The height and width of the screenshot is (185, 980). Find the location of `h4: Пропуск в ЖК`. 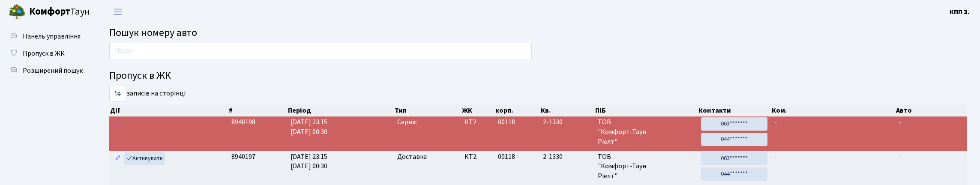

h4: Пропуск в ЖК is located at coordinates (538, 76).